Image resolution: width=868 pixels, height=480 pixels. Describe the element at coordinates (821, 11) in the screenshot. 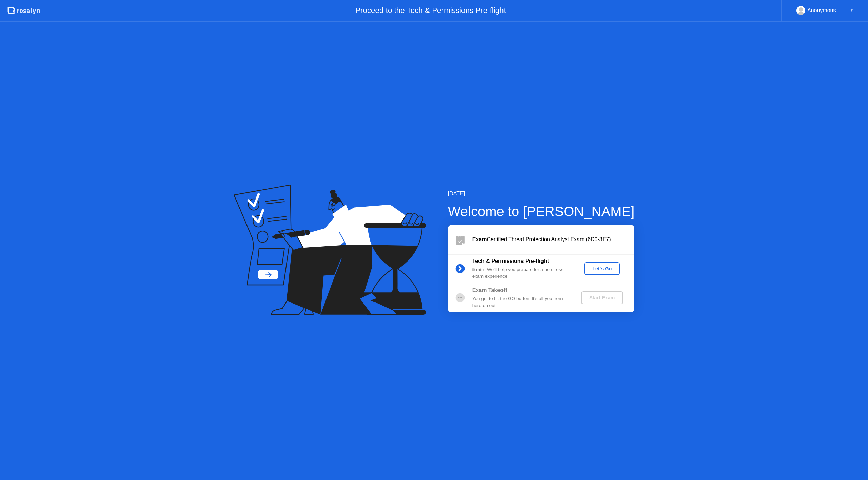

I see `div: Anonymous` at that location.